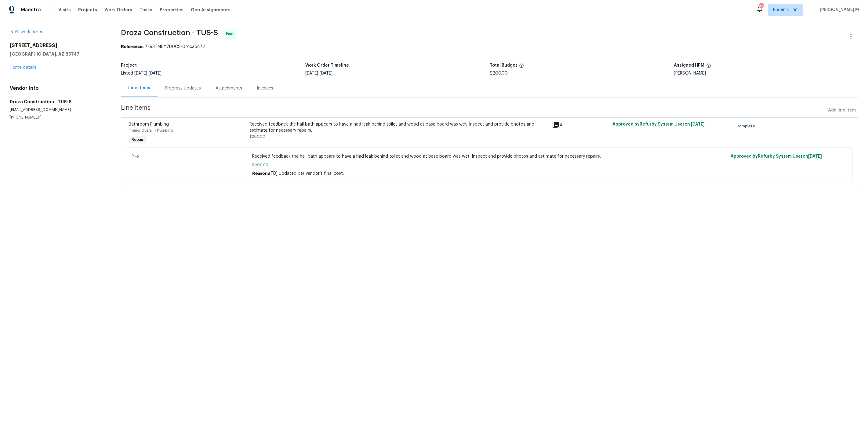 The image size is (868, 439). I want to click on a: All work orders, so click(27, 32).